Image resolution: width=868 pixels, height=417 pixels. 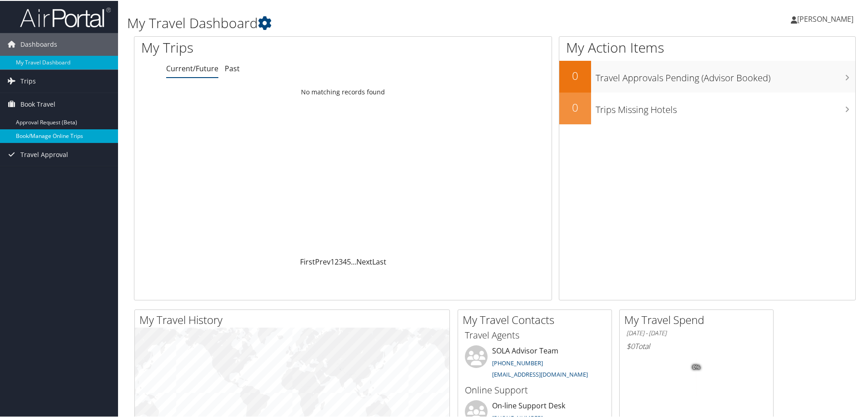 I want to click on h1: My Travel Dashboard, so click(x=372, y=22).